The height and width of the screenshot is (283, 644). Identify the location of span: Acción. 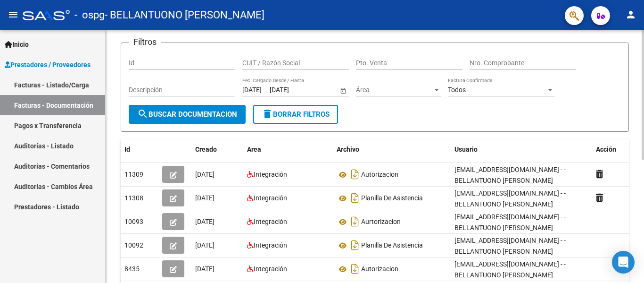
(606, 149).